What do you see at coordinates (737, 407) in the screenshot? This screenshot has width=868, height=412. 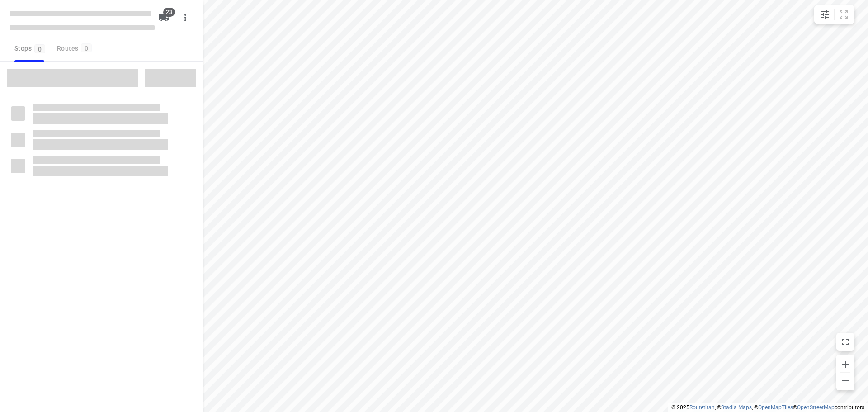 I see `a: Stadia Maps` at bounding box center [737, 407].